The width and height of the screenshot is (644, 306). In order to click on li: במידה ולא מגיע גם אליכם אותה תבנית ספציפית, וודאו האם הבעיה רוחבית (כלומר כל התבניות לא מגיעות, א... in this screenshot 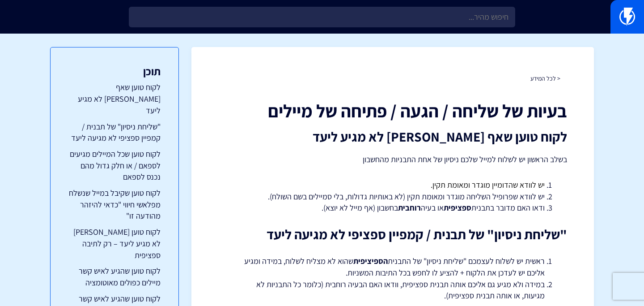, I will do `click(392, 290)`.